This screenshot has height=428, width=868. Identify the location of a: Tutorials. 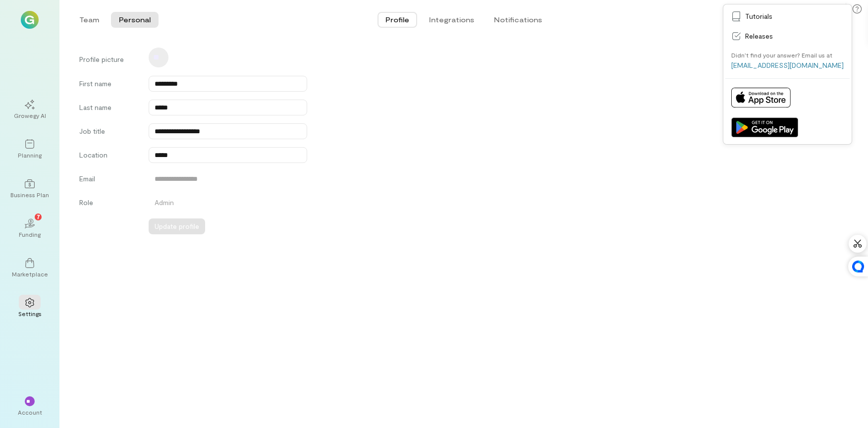
(788, 16).